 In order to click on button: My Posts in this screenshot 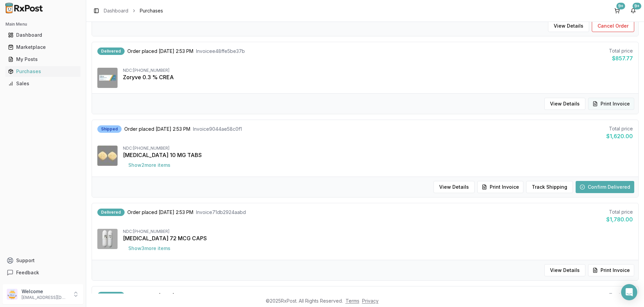, I will do `click(43, 60)`.